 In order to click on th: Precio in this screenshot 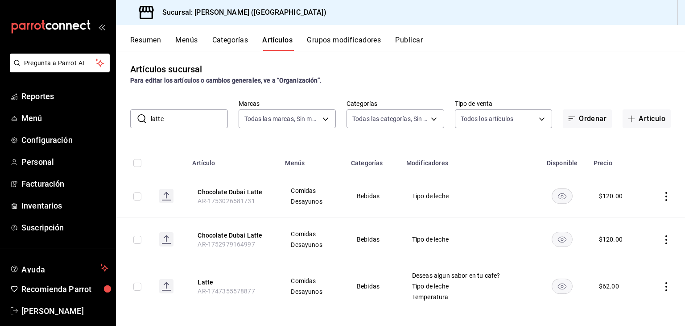, I will do `click(616, 160)`.